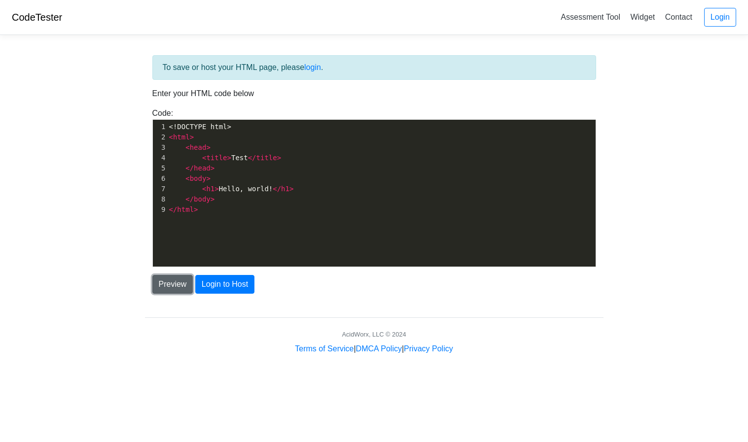 This screenshot has height=442, width=748. I want to click on a: login, so click(312, 67).